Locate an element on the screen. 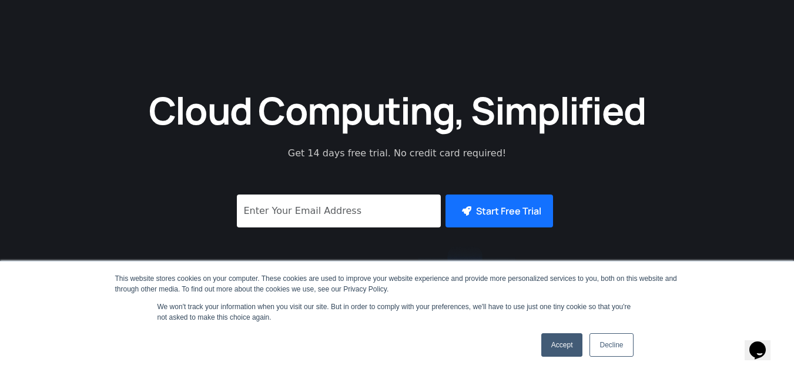 The width and height of the screenshot is (794, 372). p: We won't track your information when you visit our site. But in order to comply with your prefere... is located at coordinates (398, 312).